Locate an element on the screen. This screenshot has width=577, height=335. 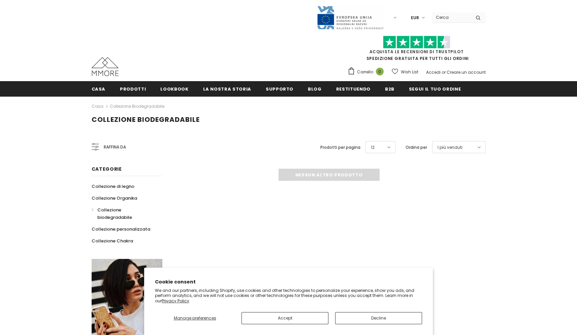
span: or is located at coordinates (443, 72).